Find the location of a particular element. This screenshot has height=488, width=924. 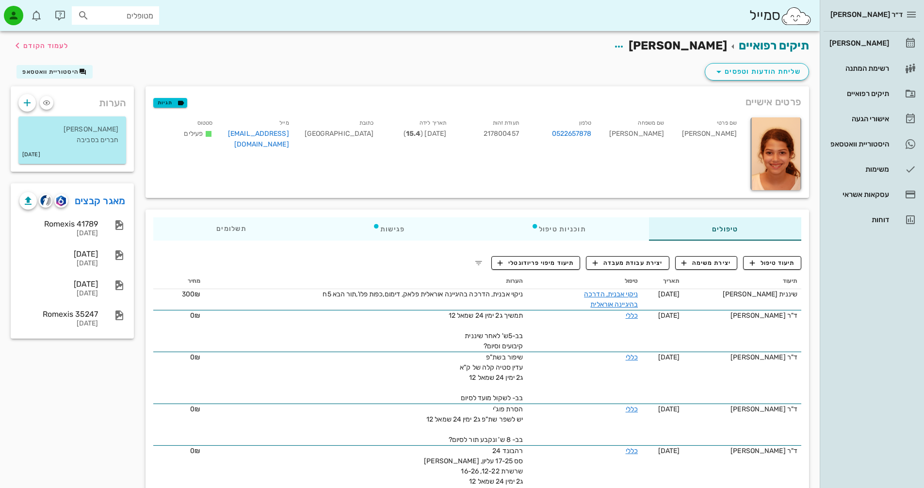

div: משימות is located at coordinates (858, 169).